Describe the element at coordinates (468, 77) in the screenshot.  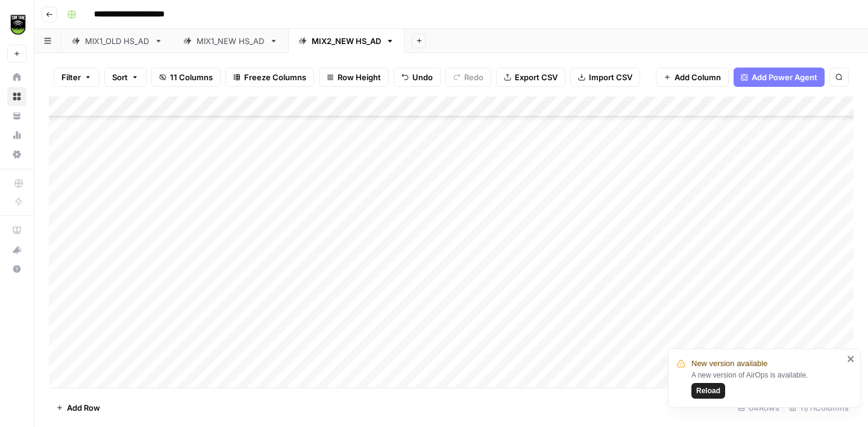
I see `button: Redo` at that location.